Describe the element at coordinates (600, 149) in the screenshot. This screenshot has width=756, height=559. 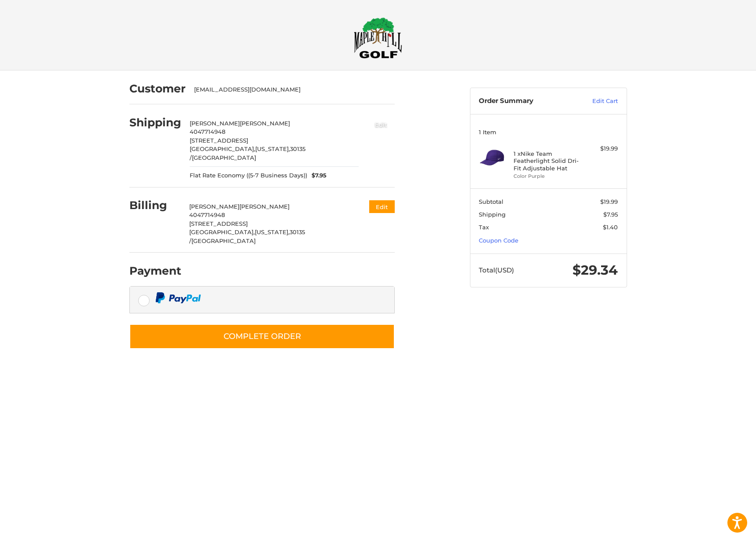
I see `div: $19.99` at that location.